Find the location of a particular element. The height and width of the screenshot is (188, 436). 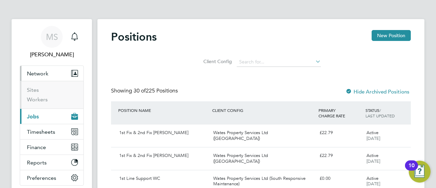

span: LAST UPDATED is located at coordinates (380, 115).